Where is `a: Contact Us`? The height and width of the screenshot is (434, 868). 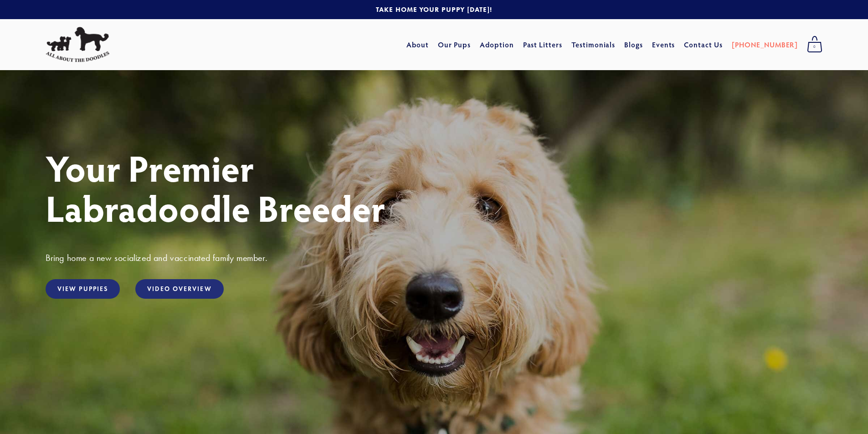 a: Contact Us is located at coordinates (703, 44).